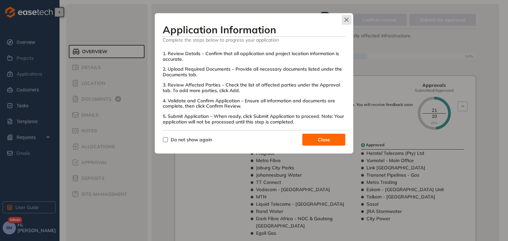 This screenshot has width=508, height=241. I want to click on h3: Application Information, so click(254, 30).